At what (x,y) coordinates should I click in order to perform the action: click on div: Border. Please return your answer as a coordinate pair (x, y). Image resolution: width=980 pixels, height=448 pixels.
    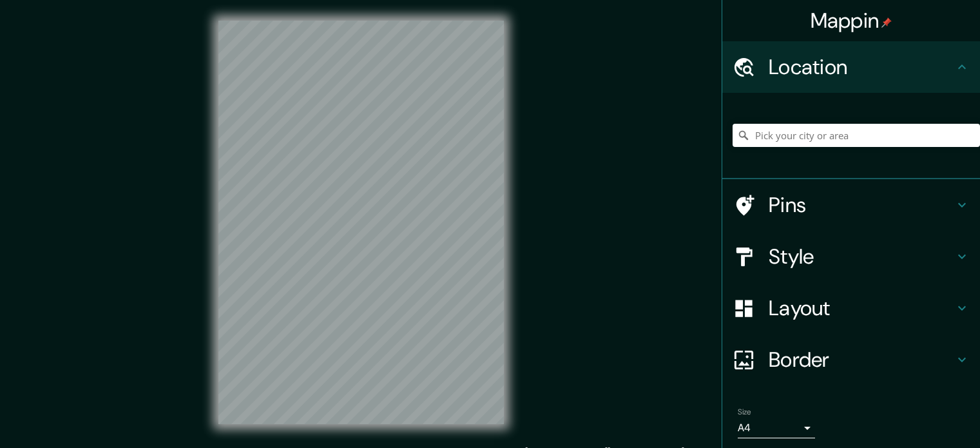
    Looking at the image, I should click on (852, 359).